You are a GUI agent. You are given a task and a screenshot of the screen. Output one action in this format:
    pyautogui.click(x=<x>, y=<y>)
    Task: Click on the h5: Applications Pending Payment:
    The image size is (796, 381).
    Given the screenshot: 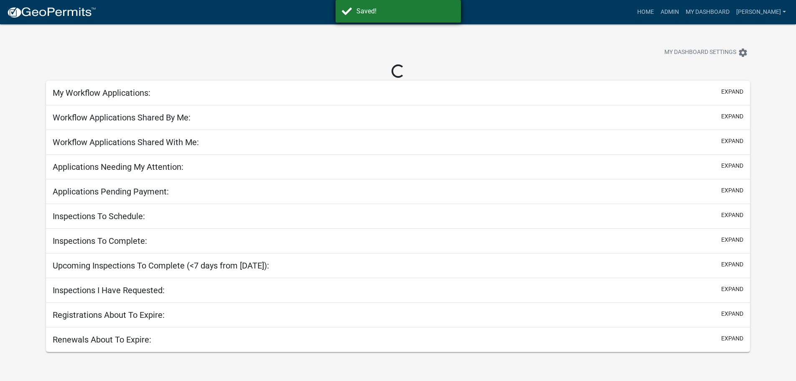 What is the action you would take?
    pyautogui.click(x=111, y=191)
    